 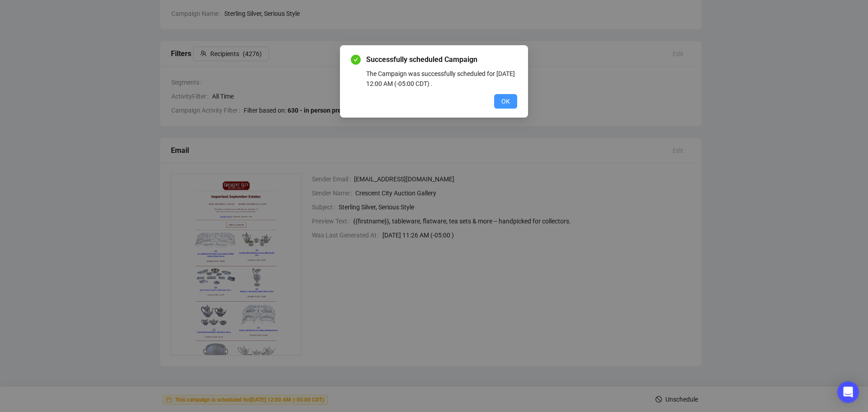 What do you see at coordinates (442, 60) in the screenshot?
I see `span: Successfully scheduled Campaign` at bounding box center [442, 60].